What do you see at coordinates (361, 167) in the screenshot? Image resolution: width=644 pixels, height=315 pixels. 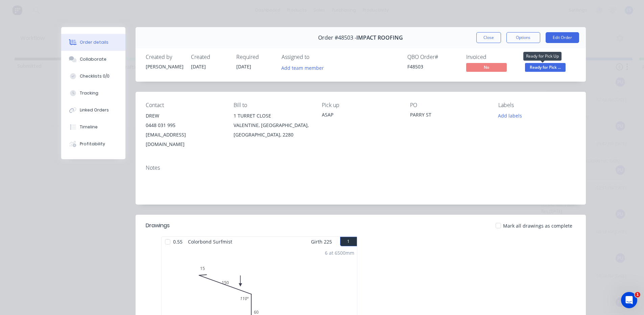 I see `div: Notes` at bounding box center [361, 167].